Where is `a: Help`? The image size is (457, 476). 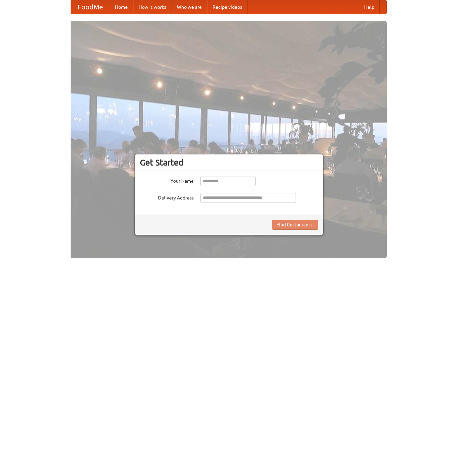 a: Help is located at coordinates (369, 7).